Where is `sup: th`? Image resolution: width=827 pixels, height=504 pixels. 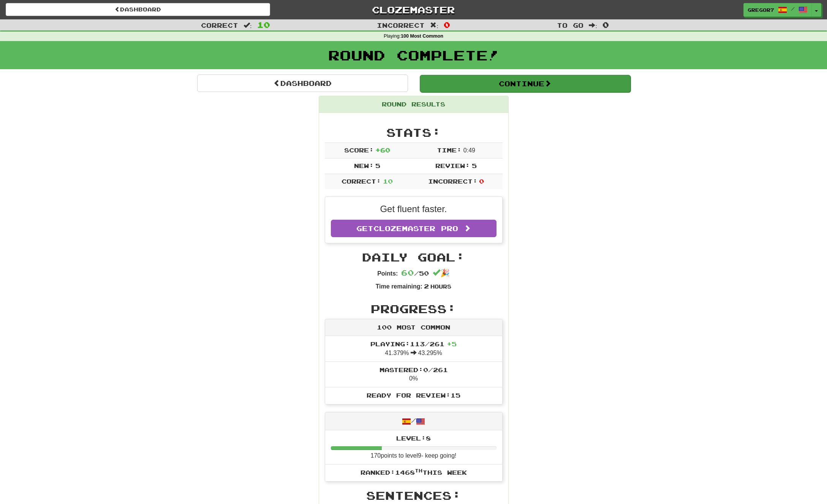
sup: th is located at coordinates (419, 470).